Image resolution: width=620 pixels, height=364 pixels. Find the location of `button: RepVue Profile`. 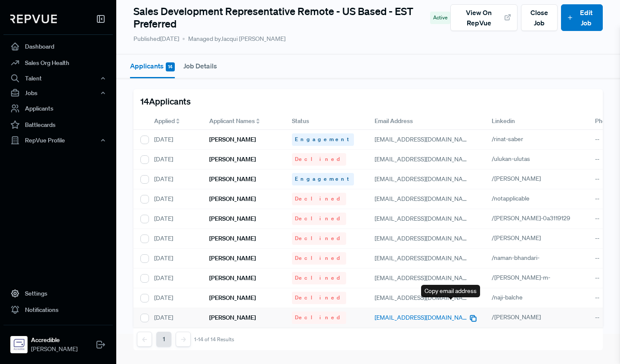

button: RepVue Profile is located at coordinates (58, 140).